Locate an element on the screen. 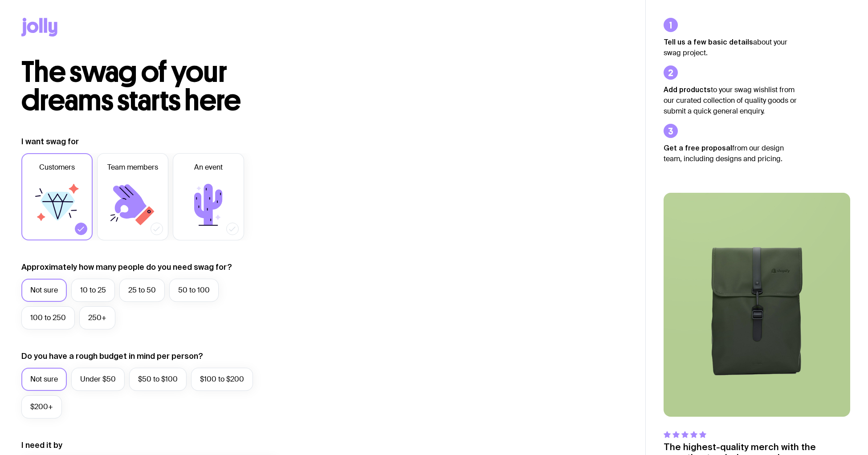  strong: Tell us a few basic details is located at coordinates (708, 42).